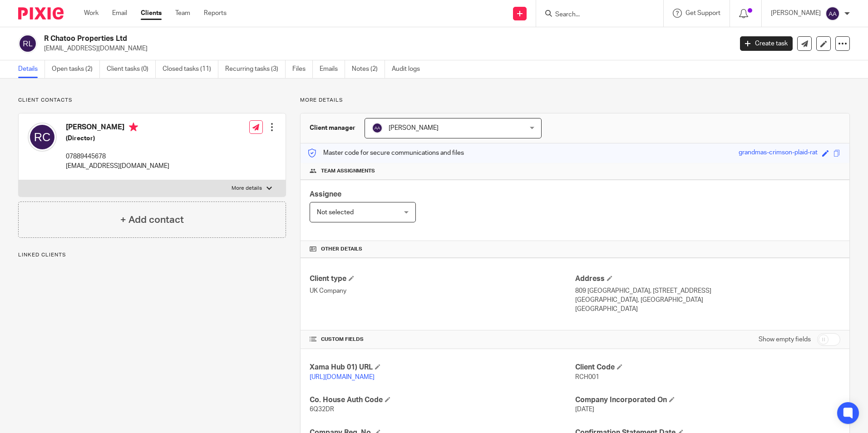  Describe the element at coordinates (151, 13) in the screenshot. I see `a: Clients` at that location.